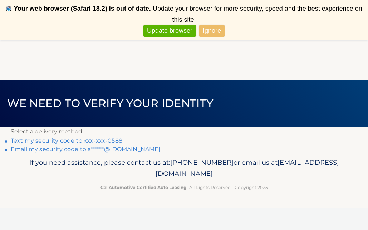 The width and height of the screenshot is (368, 230). Describe the element at coordinates (169, 31) in the screenshot. I see `a: Update browser` at that location.